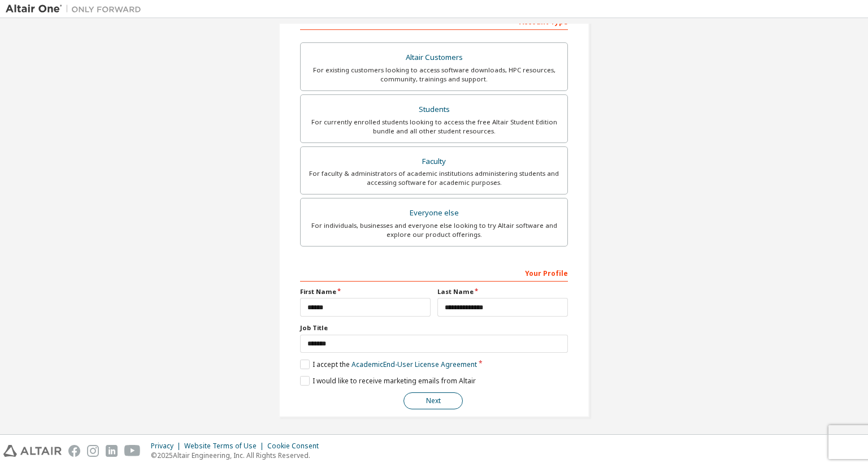 The height and width of the screenshot is (467, 868). What do you see at coordinates (434, 110) in the screenshot?
I see `div: Students` at bounding box center [434, 110].